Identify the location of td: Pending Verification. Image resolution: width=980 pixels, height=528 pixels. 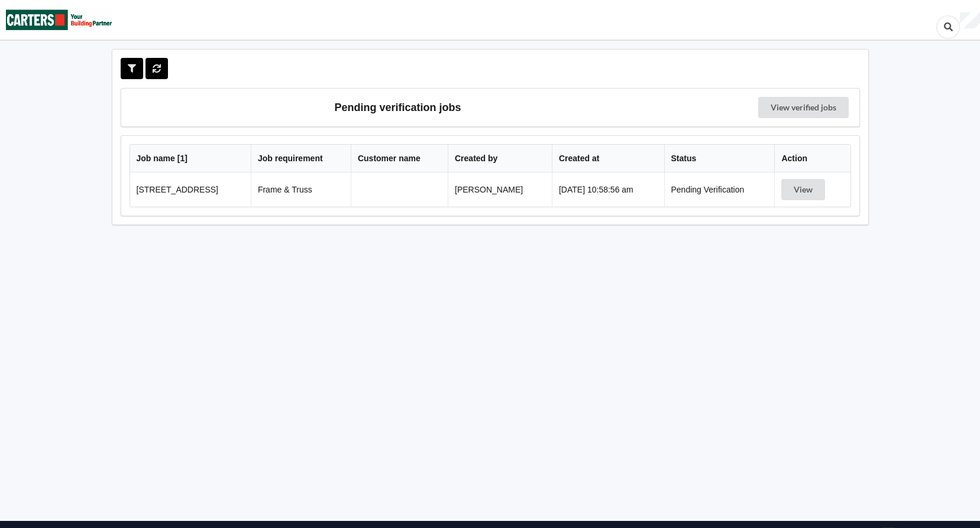
(719, 190).